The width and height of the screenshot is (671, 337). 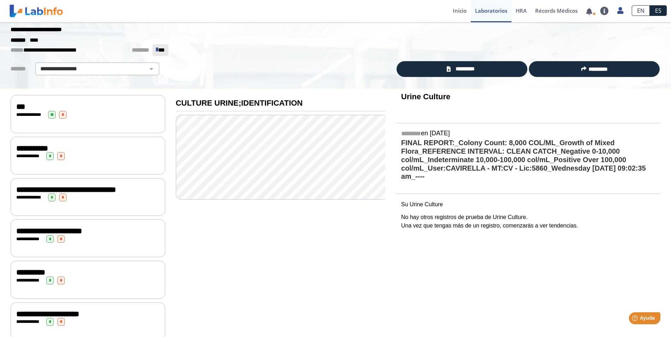 I want to click on b: Urine Culture, so click(x=425, y=97).